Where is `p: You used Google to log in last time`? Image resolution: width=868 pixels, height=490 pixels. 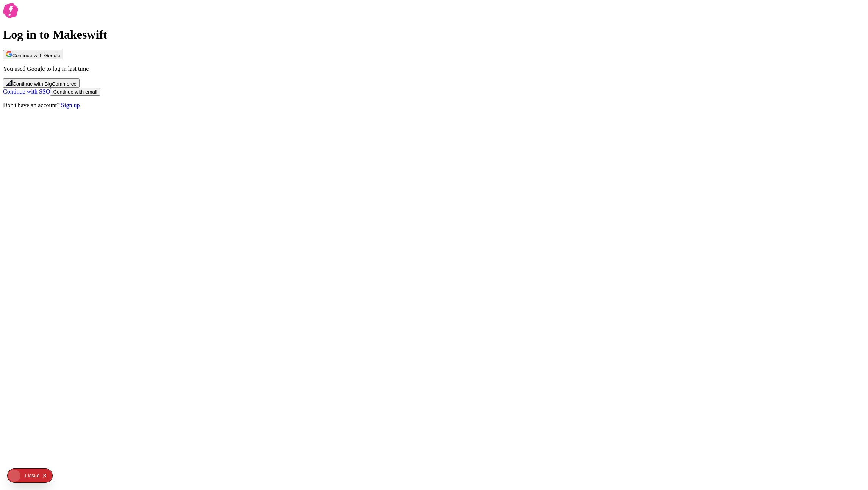 p: You used Google to log in last time is located at coordinates (434, 69).